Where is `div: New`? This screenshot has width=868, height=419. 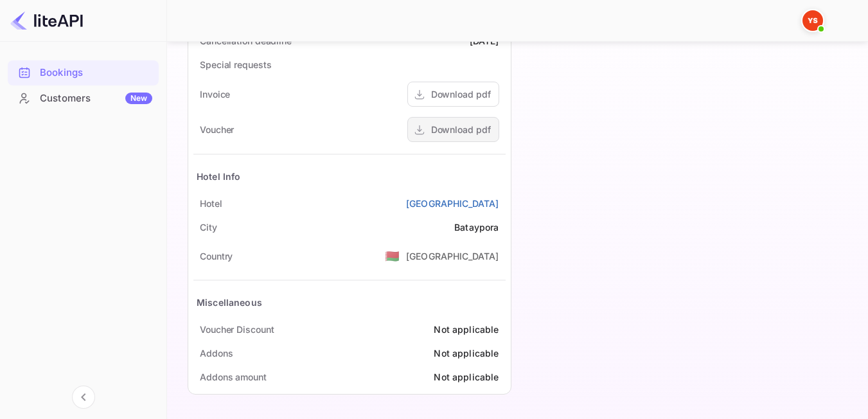 div: New is located at coordinates (138, 98).